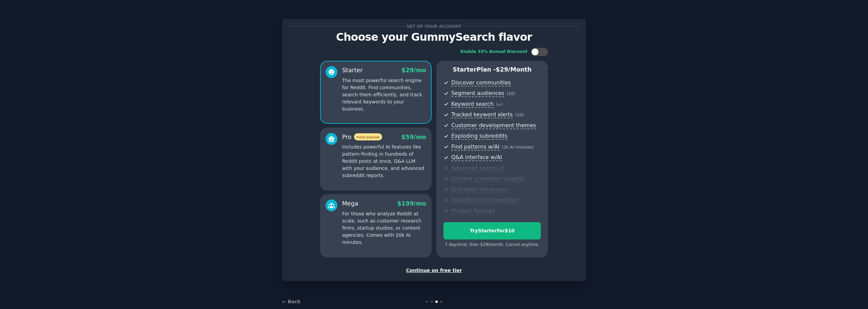 This screenshot has height=309, width=868. What do you see at coordinates (492, 245) in the screenshot?
I see `div: 7 days trial, then $ 29 /month . Cancel anytime.` at bounding box center [492, 245].